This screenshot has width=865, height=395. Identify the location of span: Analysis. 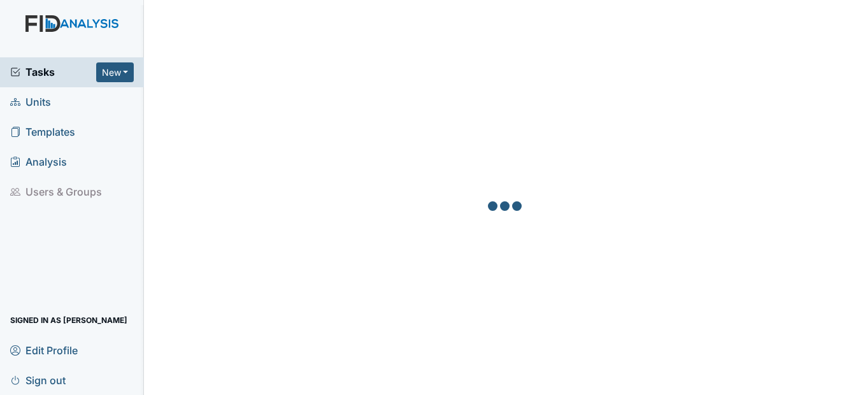
(38, 162).